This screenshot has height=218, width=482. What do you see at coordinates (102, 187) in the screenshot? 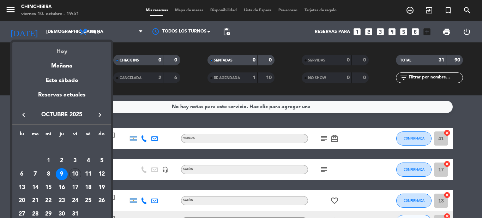
I see `td: 19 de octubre de 2025` at bounding box center [102, 187].